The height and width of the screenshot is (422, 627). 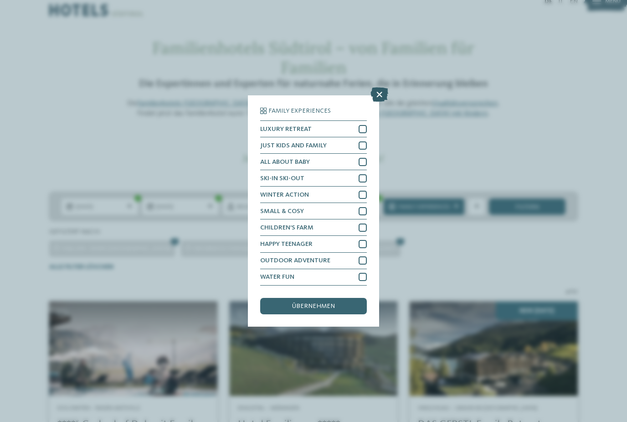 I want to click on span: ALL ABOUT BABY, so click(x=285, y=162).